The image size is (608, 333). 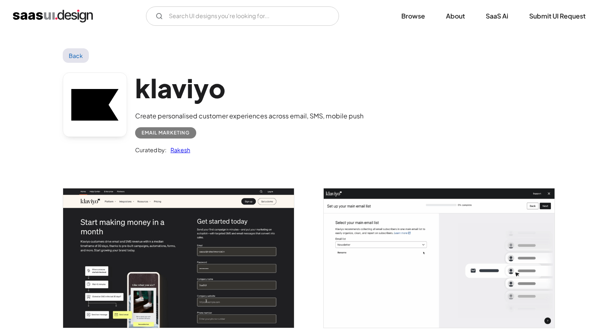 I want to click on div: Curated by:, so click(x=151, y=150).